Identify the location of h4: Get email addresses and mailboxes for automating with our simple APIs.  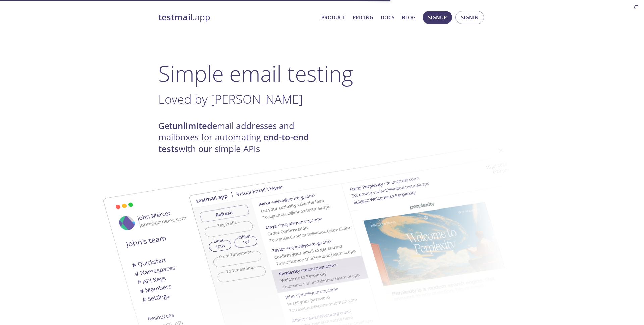
(240, 137).